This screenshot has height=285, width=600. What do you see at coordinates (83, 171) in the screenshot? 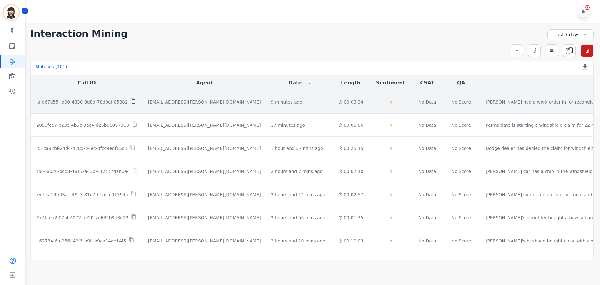
I see `p: 4b048020-bcd8-4917-a43b-412c17dab6a4` at bounding box center [83, 171].